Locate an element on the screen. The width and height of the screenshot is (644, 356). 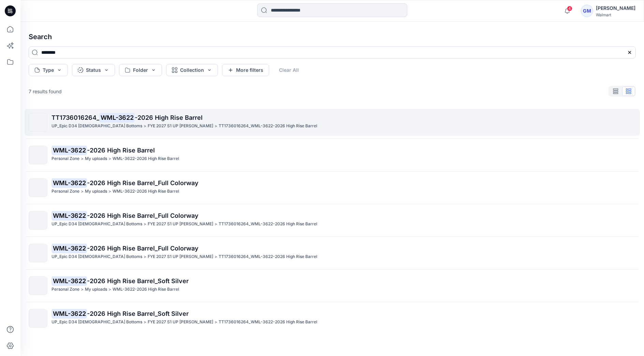
span: TT1736016264_ is located at coordinates (75, 118).